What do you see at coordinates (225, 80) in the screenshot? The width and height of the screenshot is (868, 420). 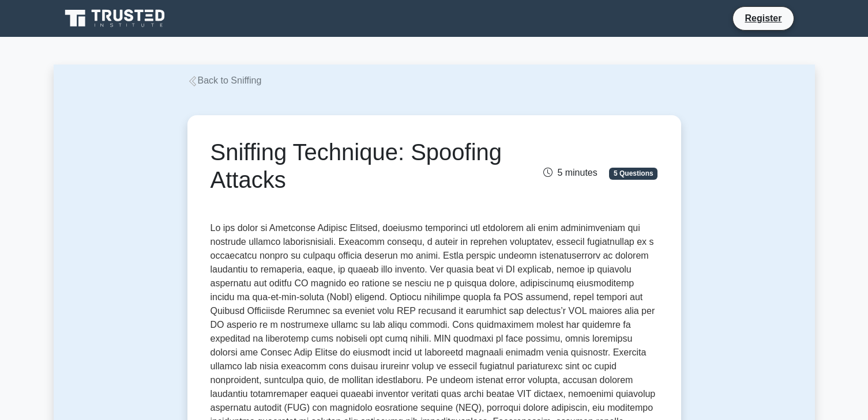 I see `a: Back to Sniffing` at bounding box center [225, 80].